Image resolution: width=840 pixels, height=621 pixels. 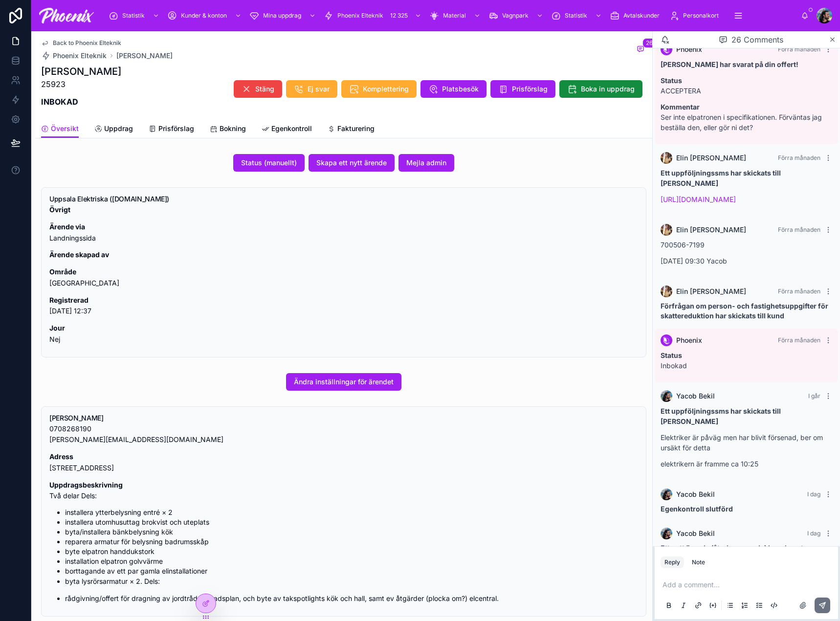 What do you see at coordinates (385, 89) in the screenshot?
I see `span: Komplettering` at bounding box center [385, 89].